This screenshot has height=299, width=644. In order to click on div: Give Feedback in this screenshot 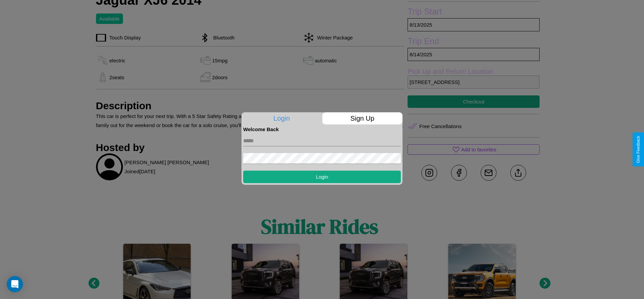, I will do `click(639, 150)`.